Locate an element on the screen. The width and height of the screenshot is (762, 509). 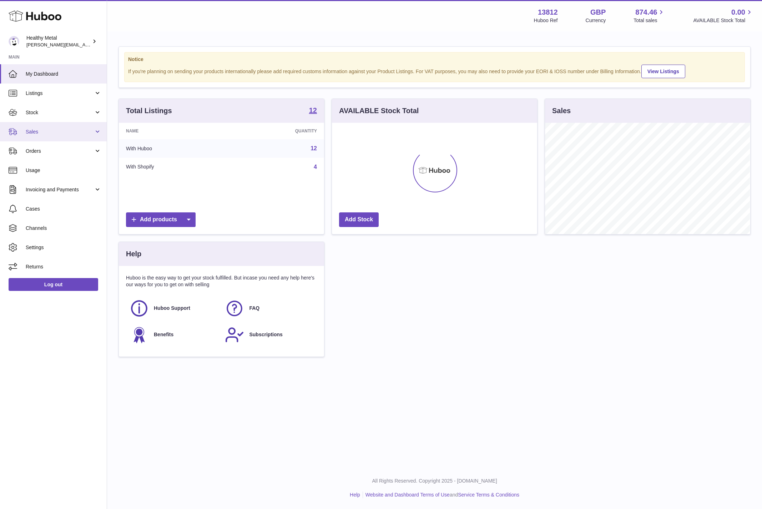
span: My Dashboard is located at coordinates (63, 74).